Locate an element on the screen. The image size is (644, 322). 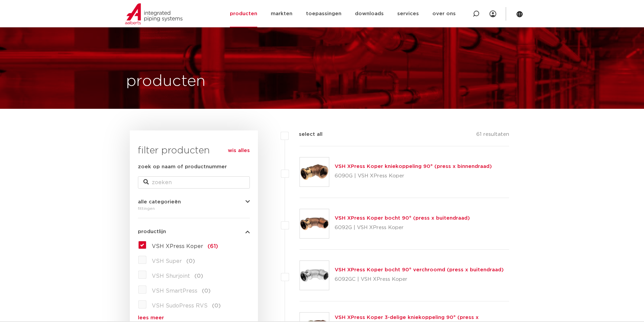
a: VSH XPress Koper kniekoppeling 90° (press x binnendraad) is located at coordinates (413, 166).